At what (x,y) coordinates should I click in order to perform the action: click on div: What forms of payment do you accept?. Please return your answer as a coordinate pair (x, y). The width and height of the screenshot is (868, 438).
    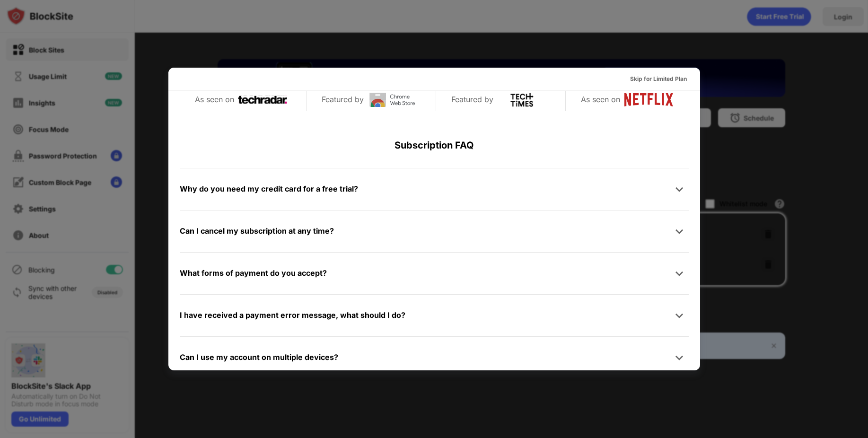
    Looking at the image, I should click on (253, 273).